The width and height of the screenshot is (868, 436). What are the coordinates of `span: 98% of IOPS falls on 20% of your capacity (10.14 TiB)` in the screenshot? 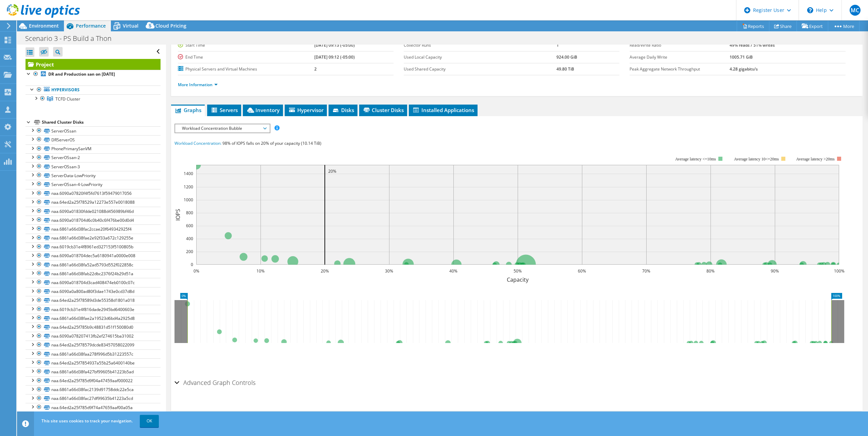 It's located at (272, 143).